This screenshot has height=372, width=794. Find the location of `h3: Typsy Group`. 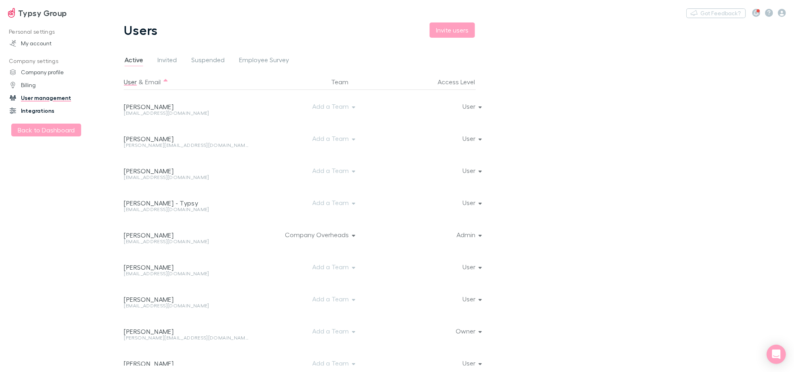

h3: Typsy Group is located at coordinates (43, 13).